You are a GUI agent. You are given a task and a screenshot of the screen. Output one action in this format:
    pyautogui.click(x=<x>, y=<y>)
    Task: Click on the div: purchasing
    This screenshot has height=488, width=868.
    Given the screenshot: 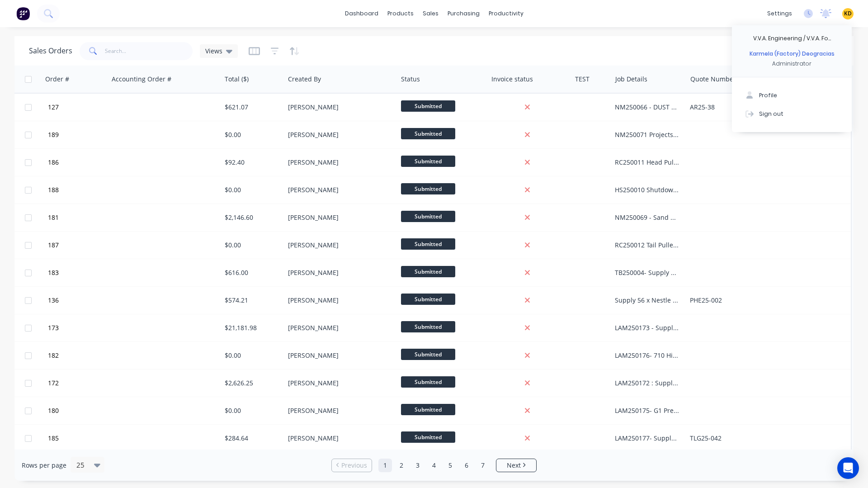 What is the action you would take?
    pyautogui.click(x=463, y=13)
    